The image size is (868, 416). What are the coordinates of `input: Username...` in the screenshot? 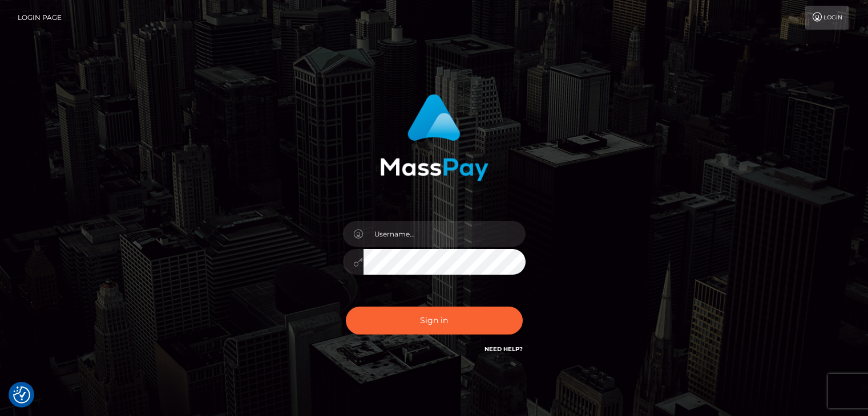 It's located at (444, 234).